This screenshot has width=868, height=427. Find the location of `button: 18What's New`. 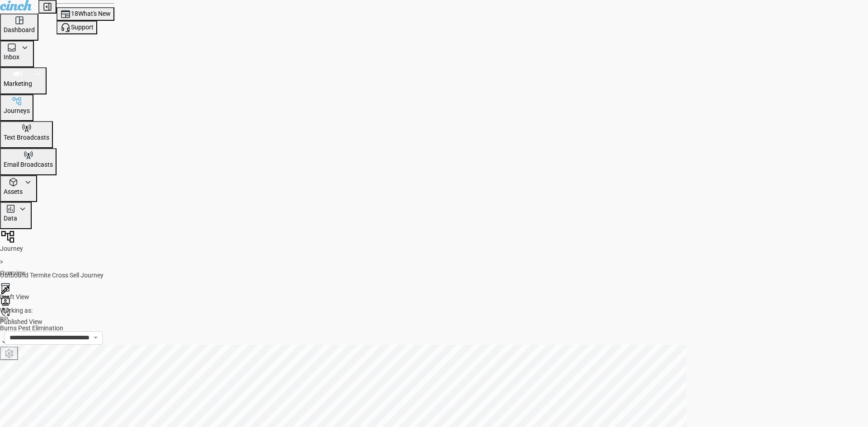

button: 18What's New is located at coordinates (85, 14).